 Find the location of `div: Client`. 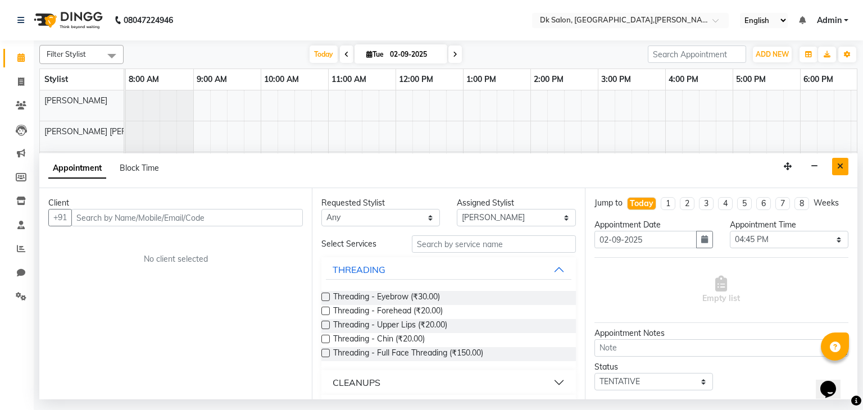

div: Client is located at coordinates (175, 203).